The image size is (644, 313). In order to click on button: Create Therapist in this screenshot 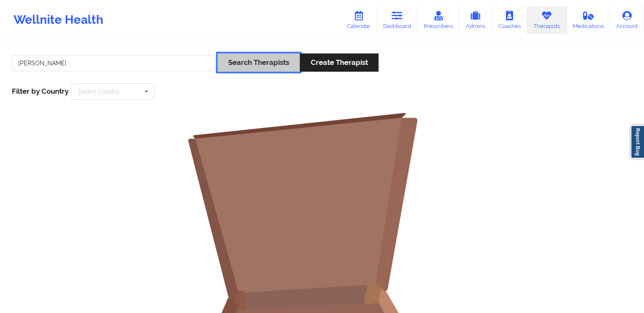, I will do `click(339, 62)`.